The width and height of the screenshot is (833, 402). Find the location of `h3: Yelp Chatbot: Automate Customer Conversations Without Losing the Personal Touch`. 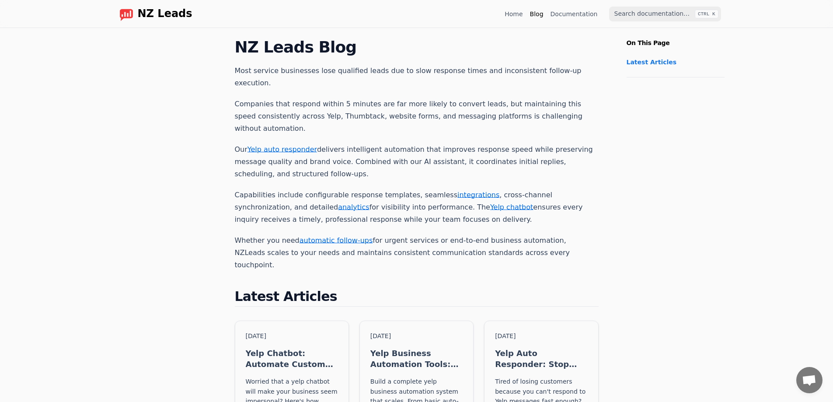

h3: Yelp Chatbot: Automate Customer Conversations Without Losing the Personal Touch is located at coordinates (292, 359).